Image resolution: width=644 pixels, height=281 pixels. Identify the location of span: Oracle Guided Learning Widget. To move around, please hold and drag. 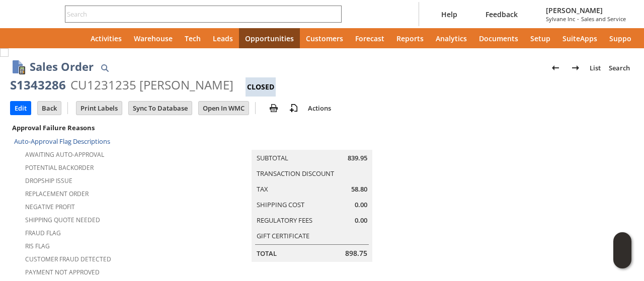
(622, 260).